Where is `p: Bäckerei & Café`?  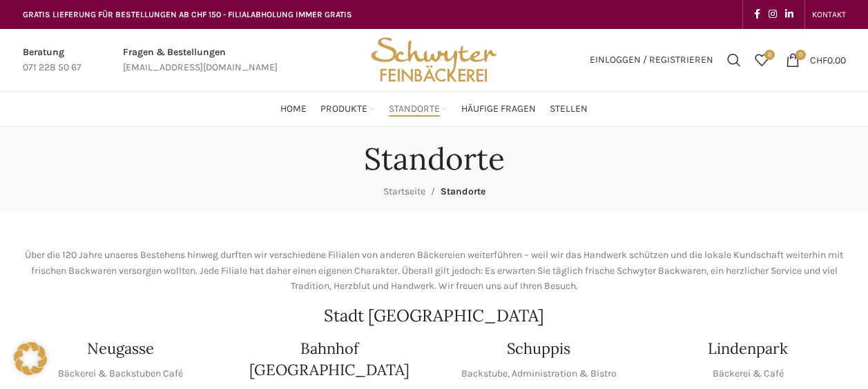
p: Bäckerei & Café is located at coordinates (748, 374).